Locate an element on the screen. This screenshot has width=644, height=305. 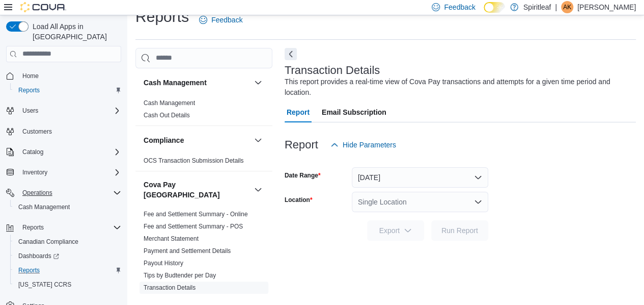
button: Cash Management is located at coordinates (68, 207).